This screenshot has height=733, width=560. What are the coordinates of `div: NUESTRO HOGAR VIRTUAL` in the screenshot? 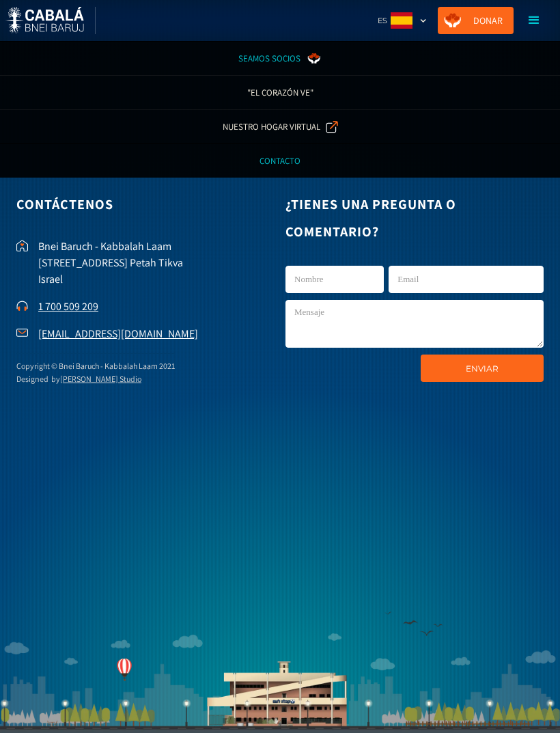 It's located at (272, 127).